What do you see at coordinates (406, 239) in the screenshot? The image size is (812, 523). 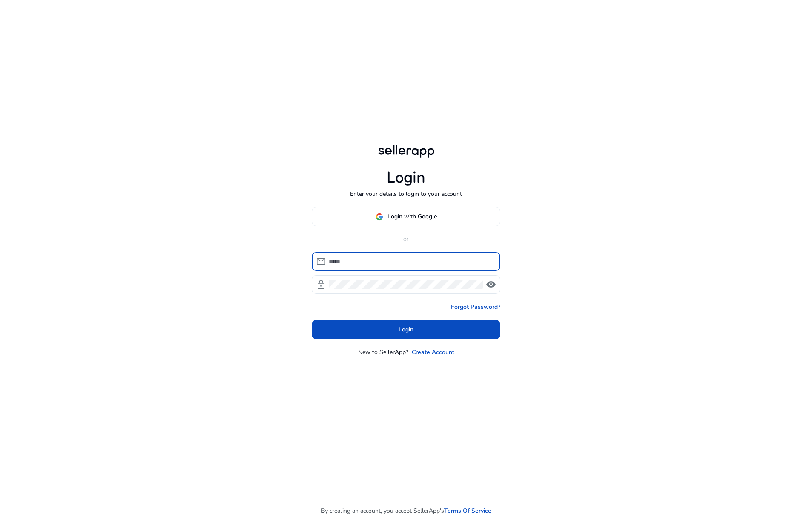 I see `p: or` at bounding box center [406, 239].